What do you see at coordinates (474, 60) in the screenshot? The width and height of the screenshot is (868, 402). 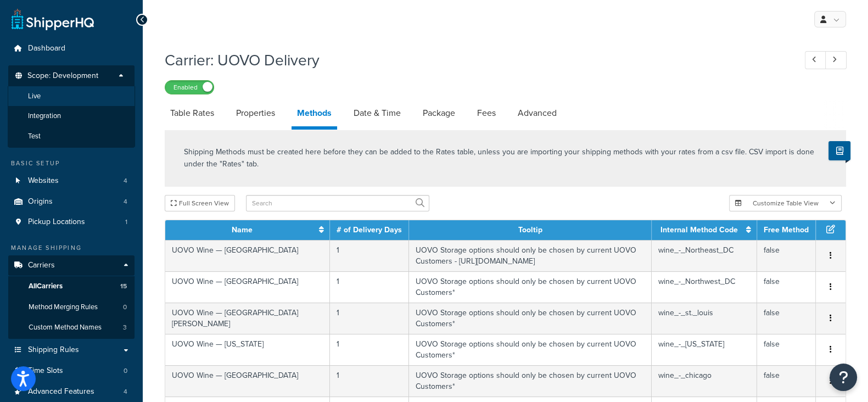 I see `h1: Carrier: UOVO Delivery` at bounding box center [474, 60].